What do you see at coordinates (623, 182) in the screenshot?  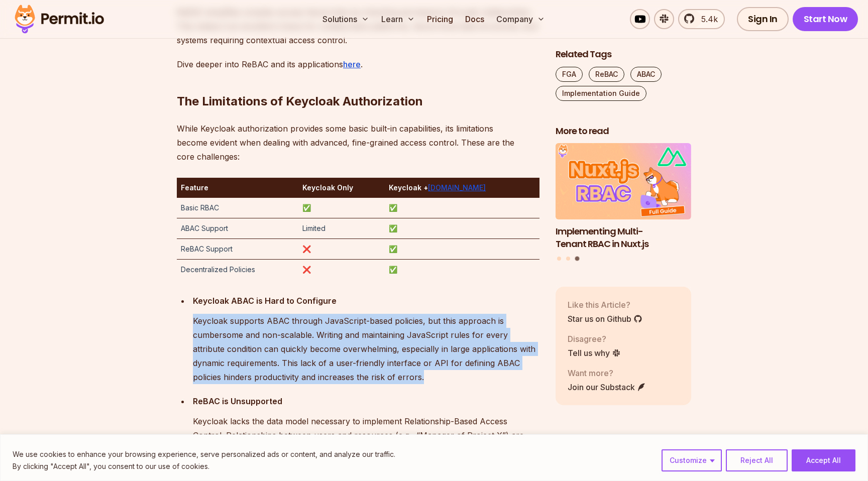 I see `img: Implementing Multi-Tenant RBAC in Nuxt.js` at bounding box center [623, 182].